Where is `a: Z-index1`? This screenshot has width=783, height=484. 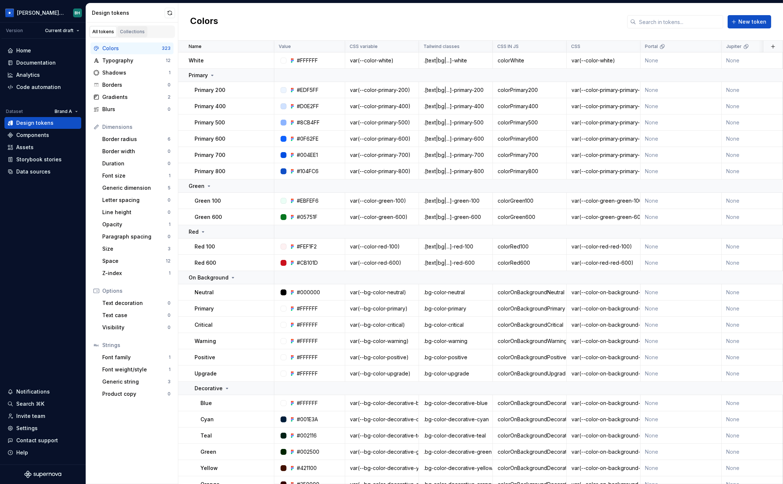 a: Z-index1 is located at coordinates (136, 273).